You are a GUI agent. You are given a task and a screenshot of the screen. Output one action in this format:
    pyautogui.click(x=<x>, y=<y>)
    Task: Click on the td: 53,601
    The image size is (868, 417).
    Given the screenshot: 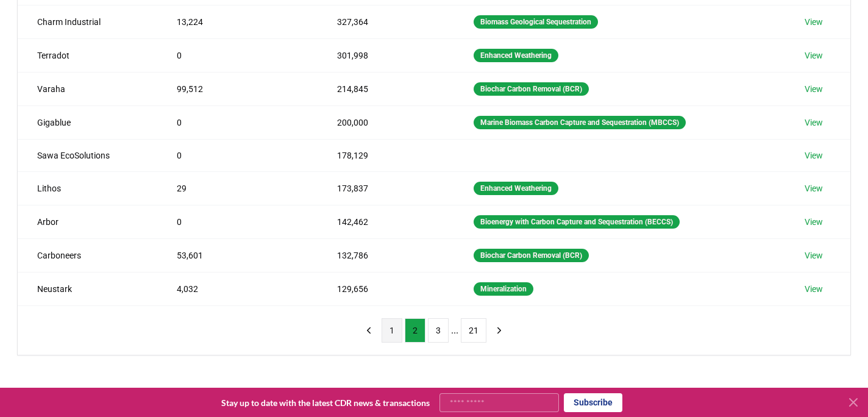 What is the action you would take?
    pyautogui.click(x=237, y=255)
    